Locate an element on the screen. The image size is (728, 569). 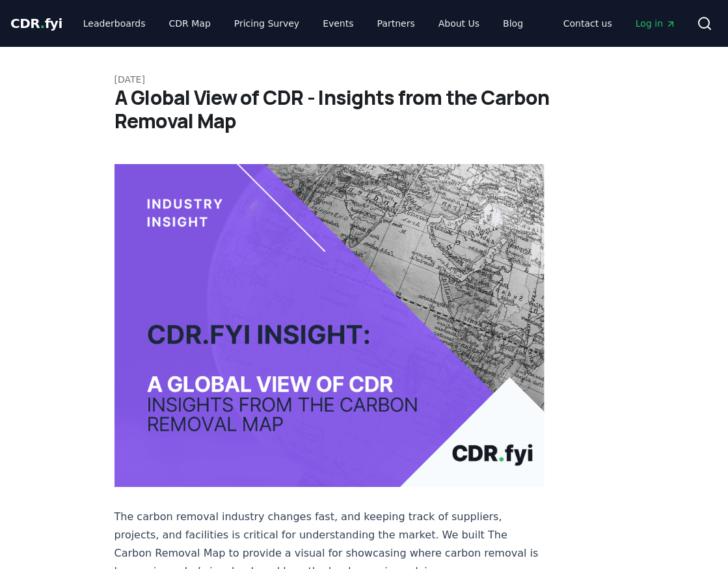
a: Blog is located at coordinates (513, 23).